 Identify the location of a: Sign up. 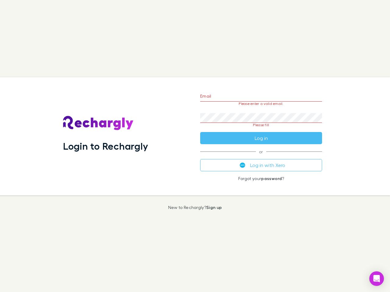
(214, 207).